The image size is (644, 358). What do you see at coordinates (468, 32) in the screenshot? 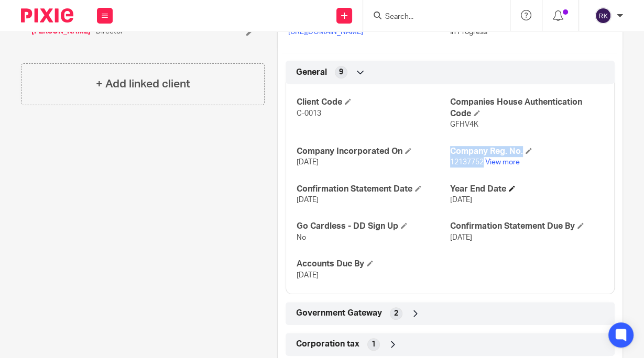
I see `span: In Progress` at bounding box center [468, 32].